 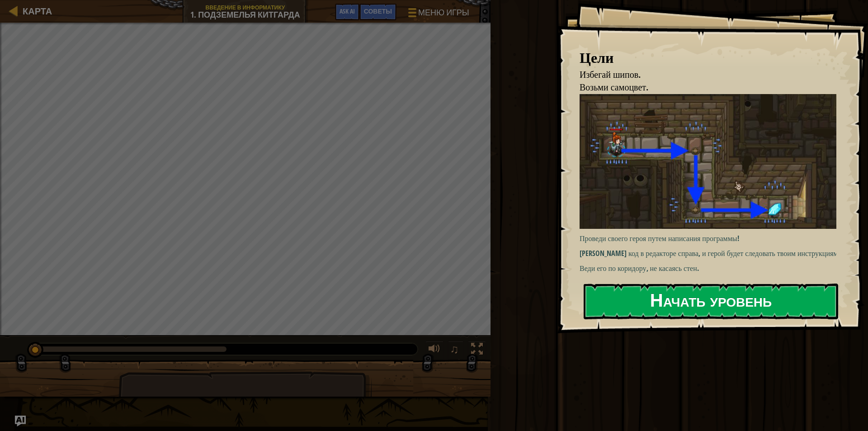 I want to click on p: Веди его по коридору, не касаясь стен., so click(x=711, y=268).